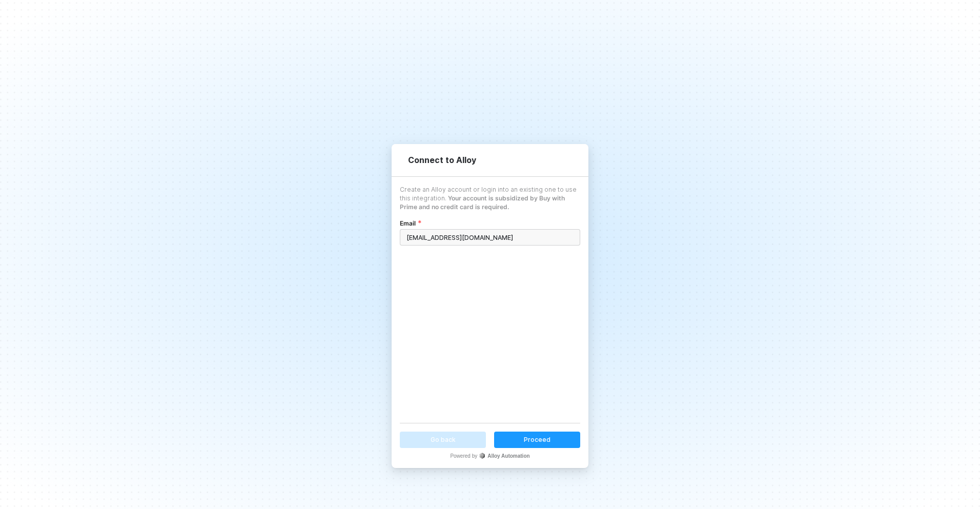 The image size is (980, 509). What do you see at coordinates (537, 439) in the screenshot?
I see `div: Proceed` at bounding box center [537, 439].